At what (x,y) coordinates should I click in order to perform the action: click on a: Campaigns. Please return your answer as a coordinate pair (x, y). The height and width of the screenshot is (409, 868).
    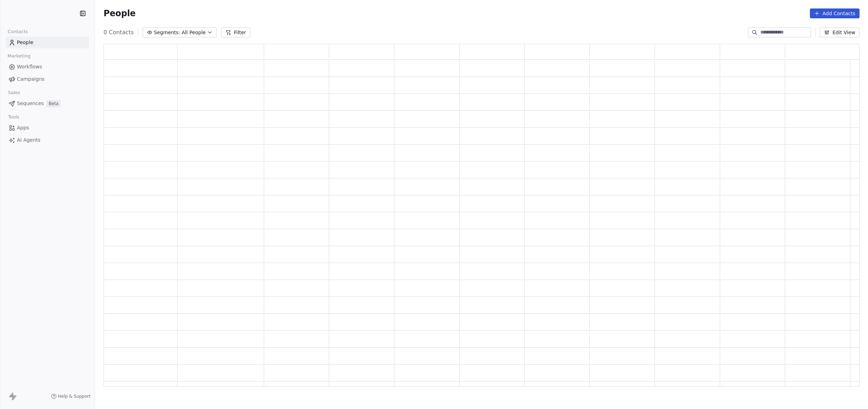
    Looking at the image, I should click on (47, 79).